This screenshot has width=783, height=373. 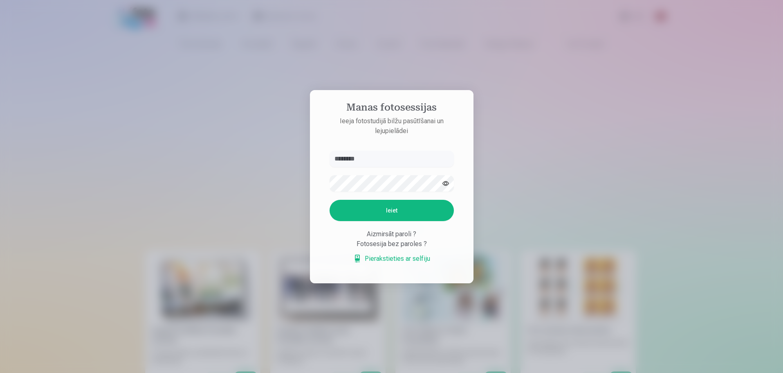 I want to click on button: Ieiet, so click(x=392, y=210).